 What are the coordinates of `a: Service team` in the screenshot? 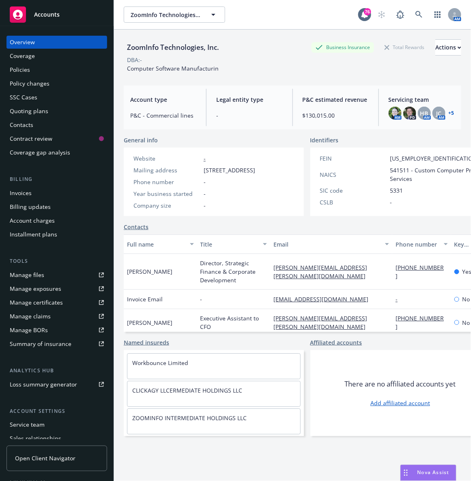 It's located at (57, 425).